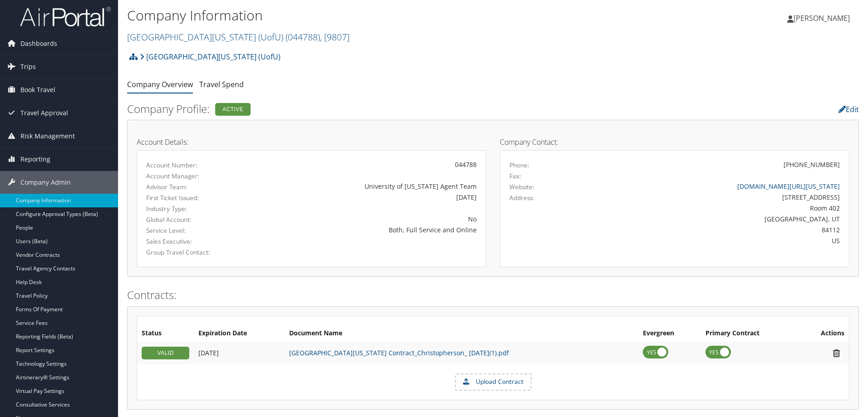  Describe the element at coordinates (369, 230) in the screenshot. I see `div: Both, Full Service and Online` at that location.